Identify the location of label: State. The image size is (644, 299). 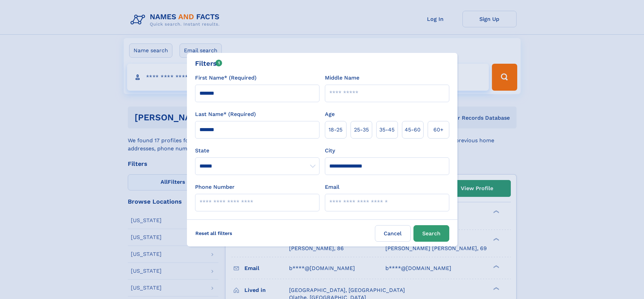
(257, 151).